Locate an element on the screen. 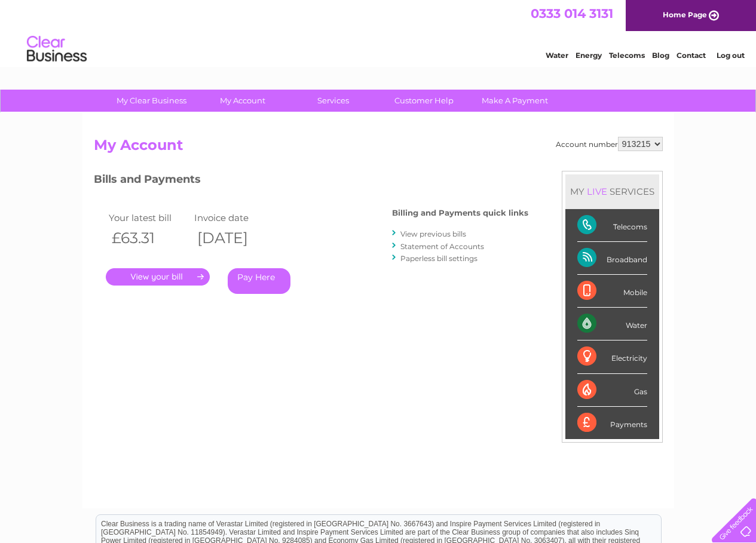  a: Energy is located at coordinates (589, 55).